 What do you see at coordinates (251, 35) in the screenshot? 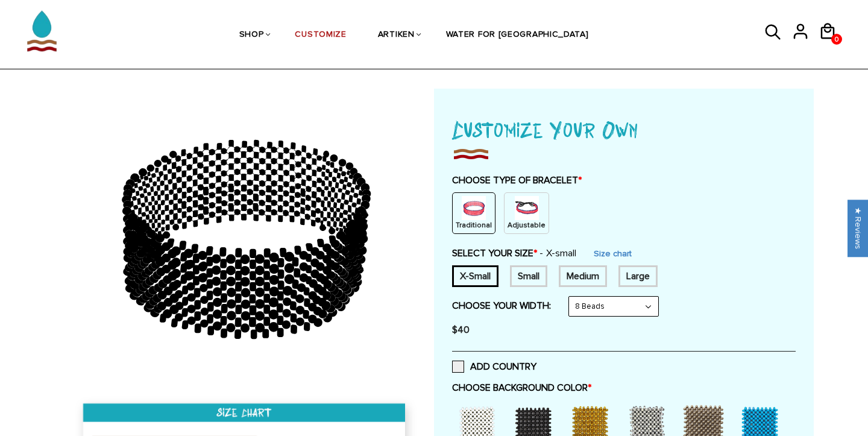
I see `a: SHOP` at bounding box center [251, 35].